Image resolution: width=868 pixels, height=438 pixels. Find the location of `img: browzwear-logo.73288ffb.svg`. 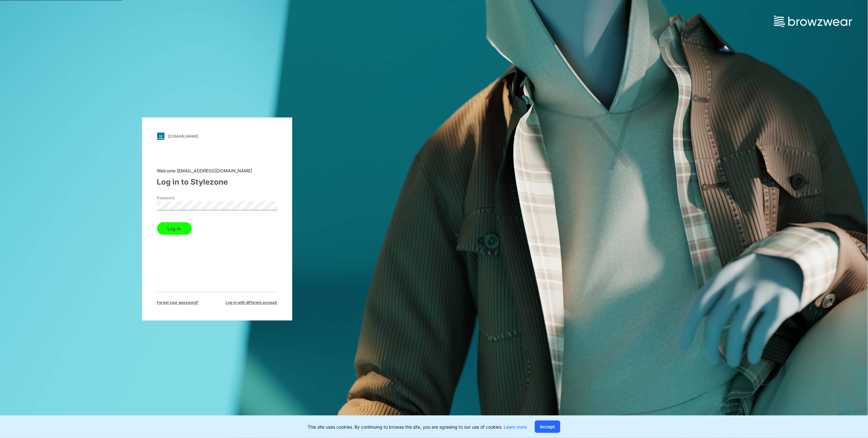

img: browzwear-logo.73288ffb.svg is located at coordinates (813, 21).